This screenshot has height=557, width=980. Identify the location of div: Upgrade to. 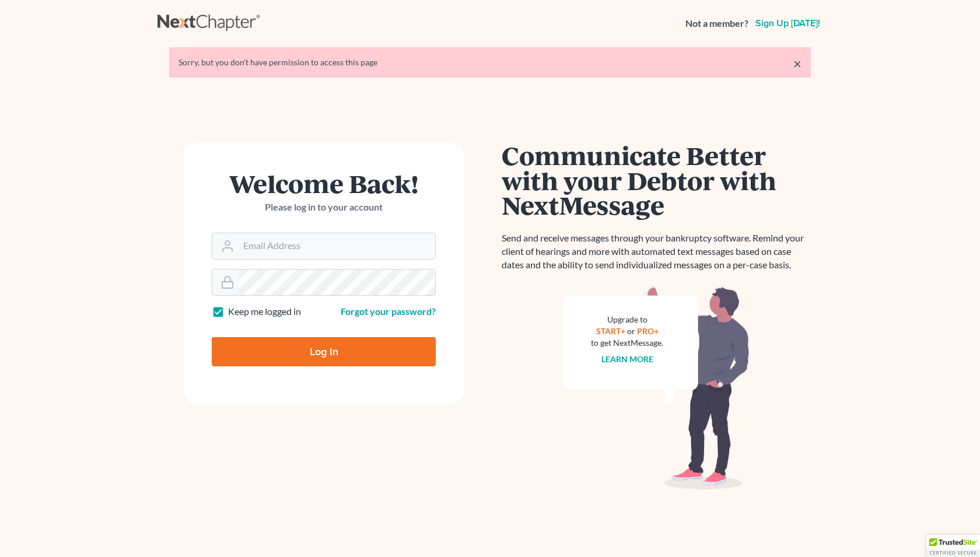
(628, 320).